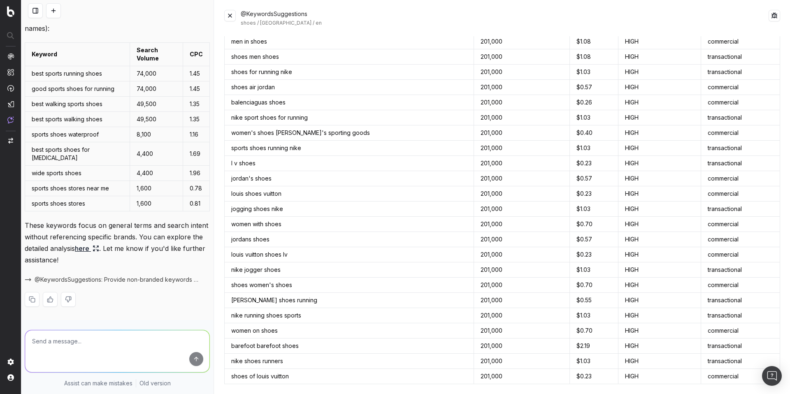  What do you see at coordinates (196, 54) in the screenshot?
I see `td: CPC` at bounding box center [196, 54].